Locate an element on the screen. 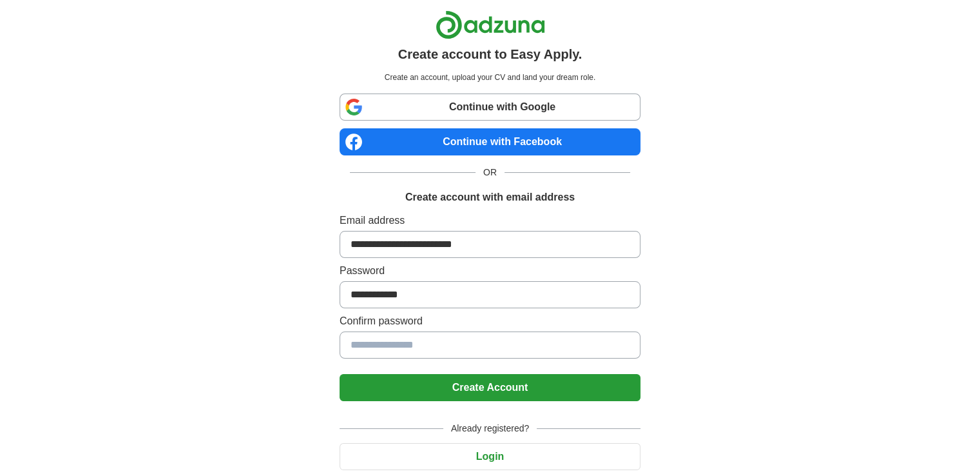  p: Create an account, upload your CV and land your dream role. is located at coordinates (489, 77).